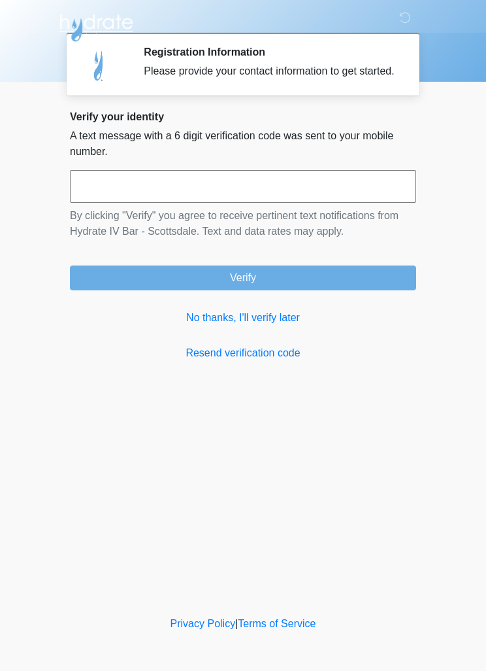 The height and width of the screenshot is (671, 486). I want to click on a: Resend verification code, so click(243, 353).